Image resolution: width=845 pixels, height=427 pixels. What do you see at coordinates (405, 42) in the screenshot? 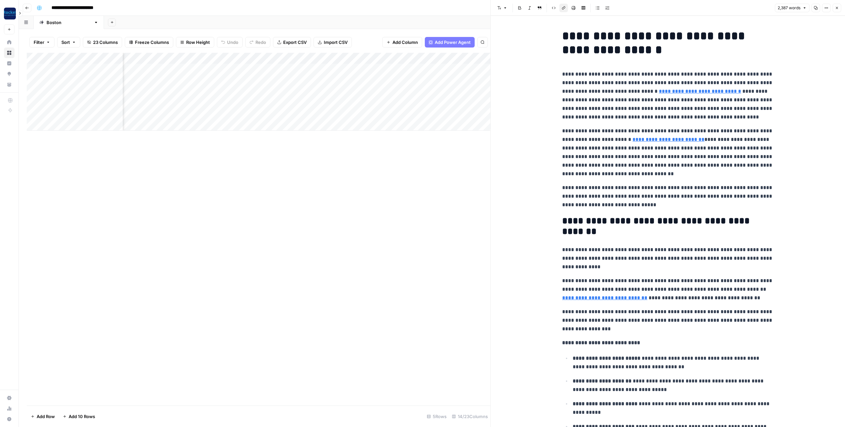
I see `span: Add Column` at bounding box center [405, 42].